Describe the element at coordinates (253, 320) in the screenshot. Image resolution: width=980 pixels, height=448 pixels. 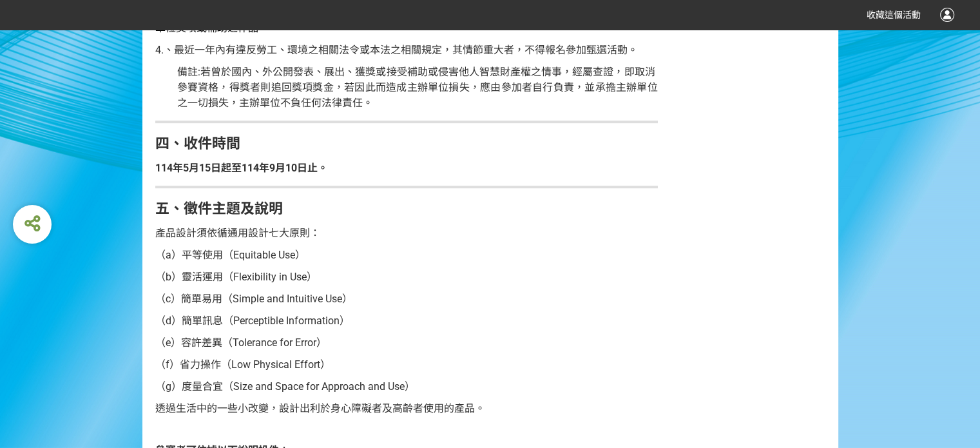
I see `span: （d）簡單訊息（Perceptible Information）` at that location.